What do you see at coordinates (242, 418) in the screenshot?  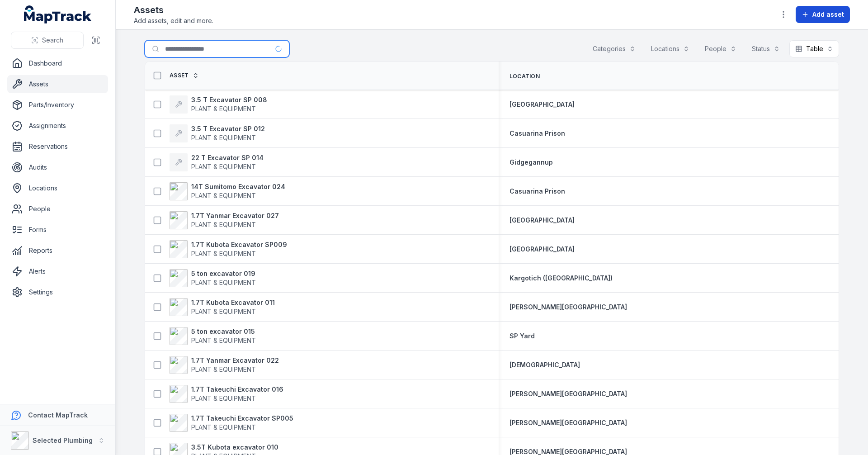 I see `strong: 1.7T Takeuchi Excavator SP005` at bounding box center [242, 418].